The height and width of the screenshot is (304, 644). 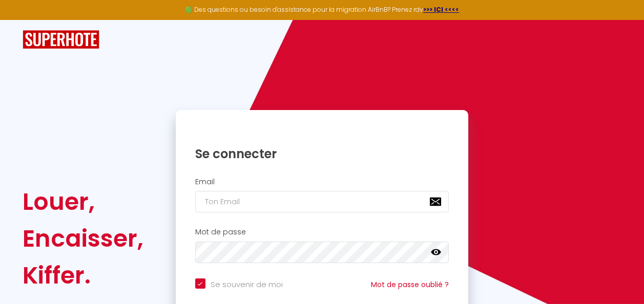 I want to click on div: Kiffer., so click(x=83, y=275).